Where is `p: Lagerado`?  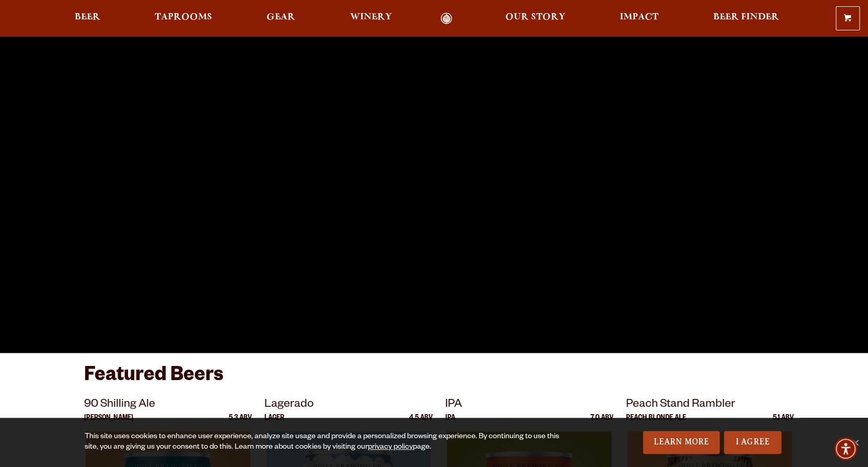
p: Lagerado is located at coordinates (349, 405).